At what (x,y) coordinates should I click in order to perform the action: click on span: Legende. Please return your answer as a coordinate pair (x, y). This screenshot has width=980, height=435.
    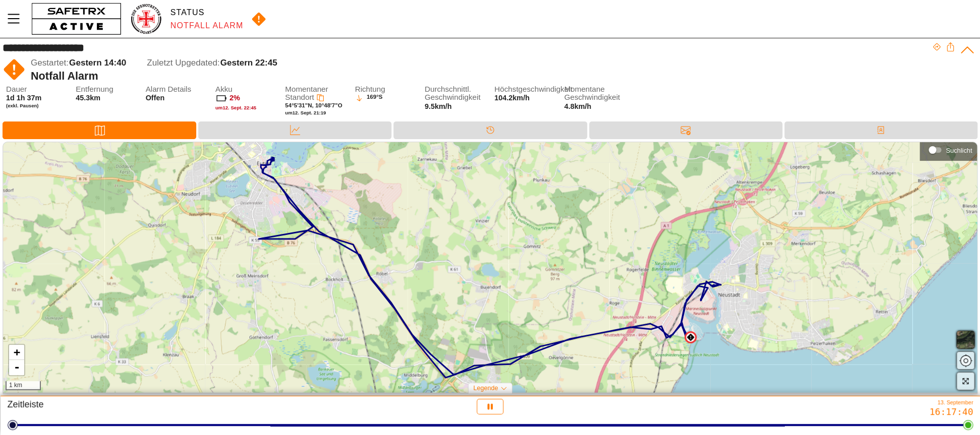
    Looking at the image, I should click on (485, 388).